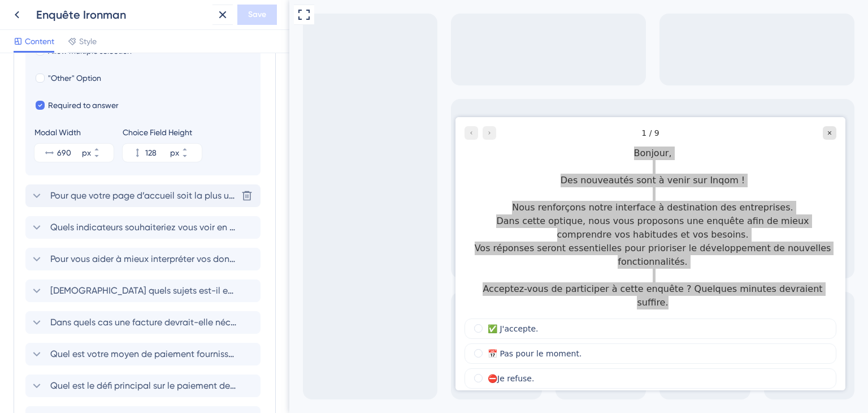 Image resolution: width=868 pixels, height=413 pixels. Describe the element at coordinates (195, 236) in the screenshot. I see `div: radio group` at that location.